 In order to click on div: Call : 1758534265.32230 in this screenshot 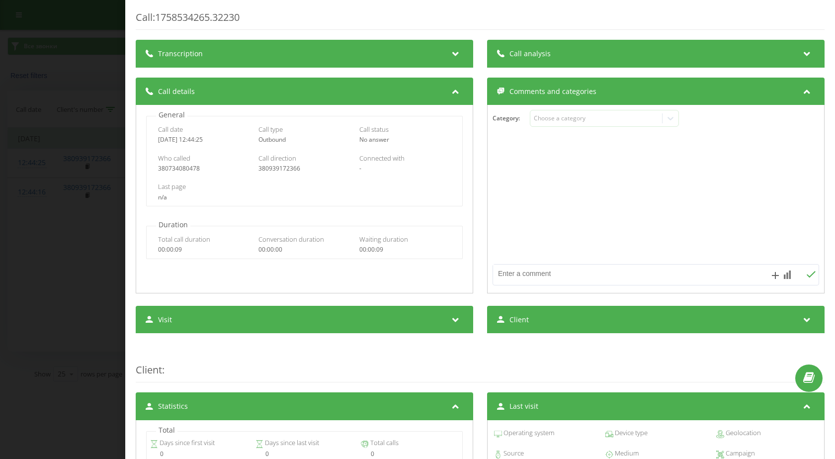, I will do `click(480, 20)`.